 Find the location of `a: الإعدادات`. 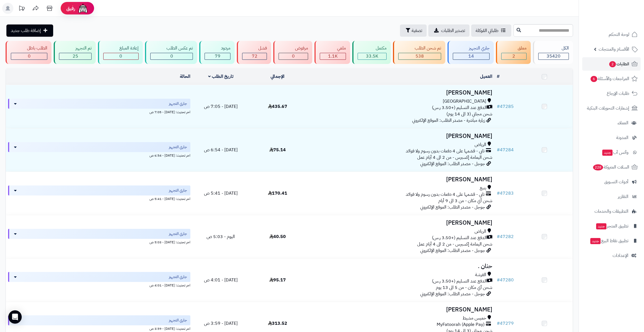

a: الإعدادات is located at coordinates (611, 255).